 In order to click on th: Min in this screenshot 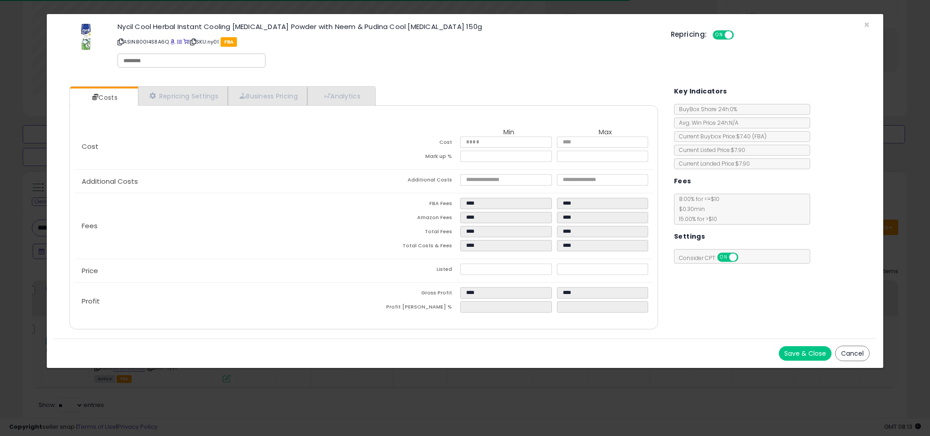, I will do `click(508, 133)`.